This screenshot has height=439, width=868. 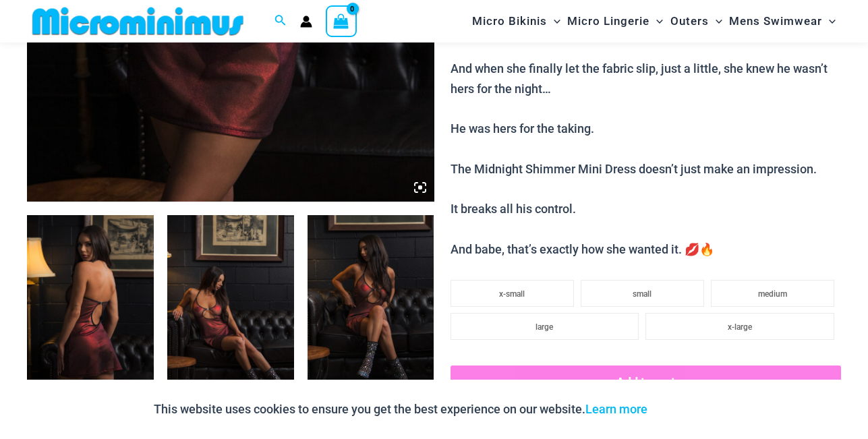 I want to click on button: Add to cart, so click(x=646, y=382).